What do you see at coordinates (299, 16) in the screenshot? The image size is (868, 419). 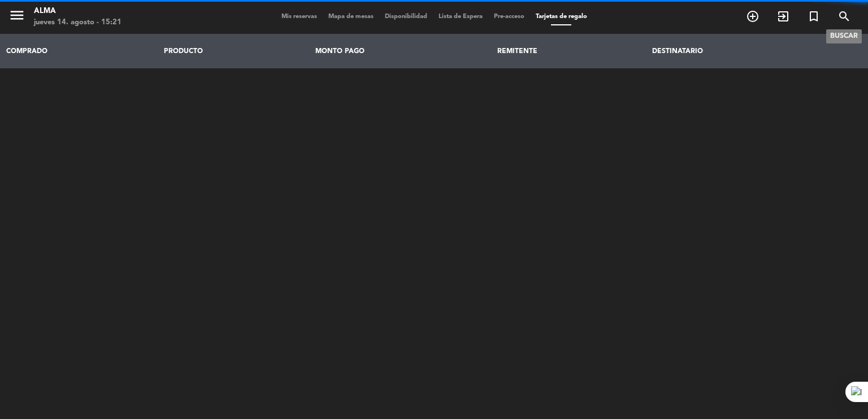 I see `span: Mis reservas` at bounding box center [299, 16].